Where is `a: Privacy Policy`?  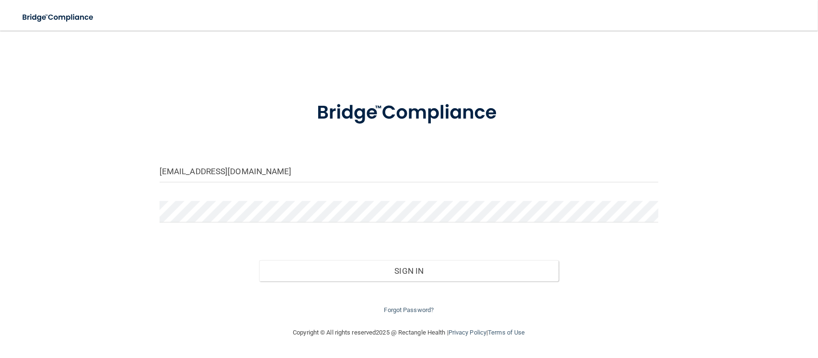
a: Privacy Policy is located at coordinates (467, 333).